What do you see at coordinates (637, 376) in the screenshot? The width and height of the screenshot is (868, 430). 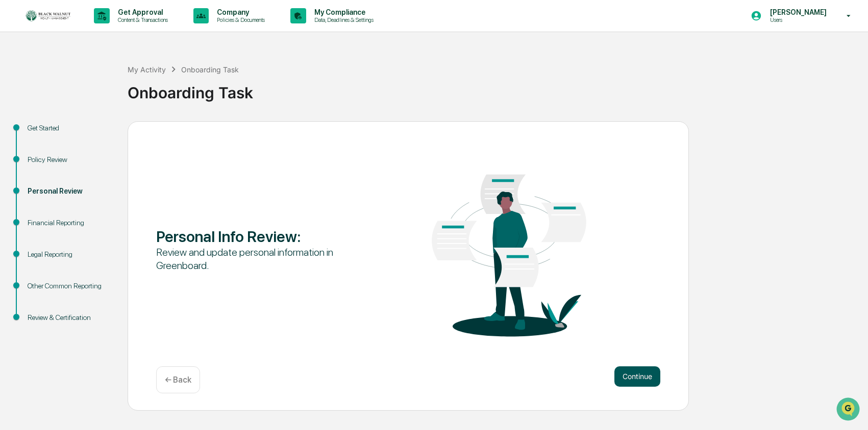 I see `button: Continue` at bounding box center [637, 376].